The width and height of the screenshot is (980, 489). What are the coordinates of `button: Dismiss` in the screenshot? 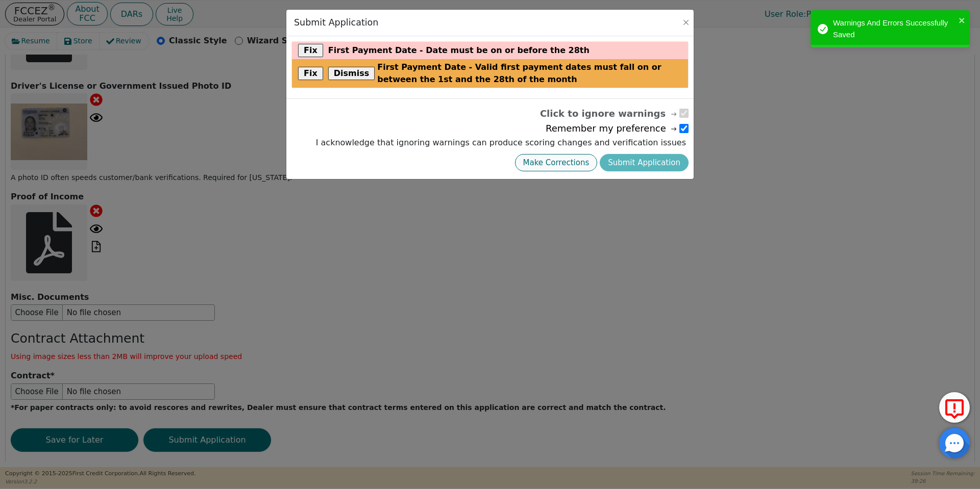 It's located at (352, 73).